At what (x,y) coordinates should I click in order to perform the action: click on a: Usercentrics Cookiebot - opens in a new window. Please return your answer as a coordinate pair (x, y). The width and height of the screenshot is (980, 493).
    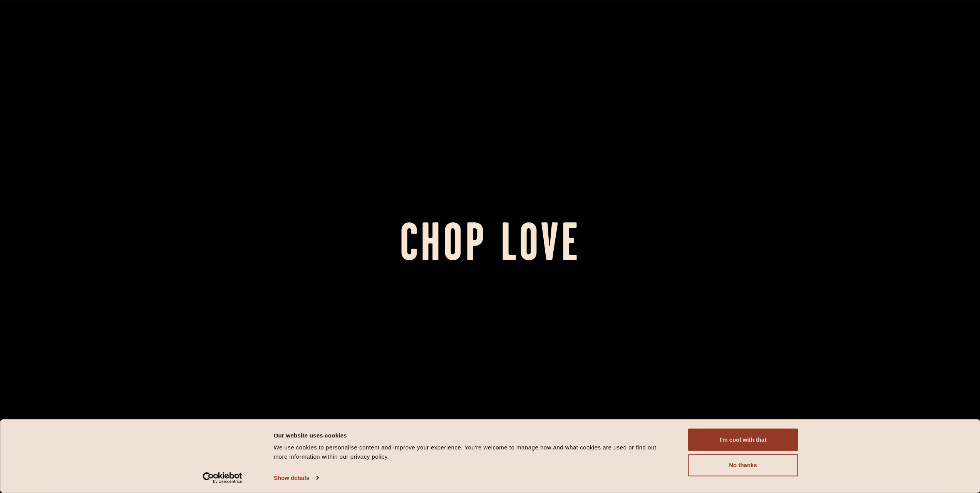
    Looking at the image, I should click on (222, 478).